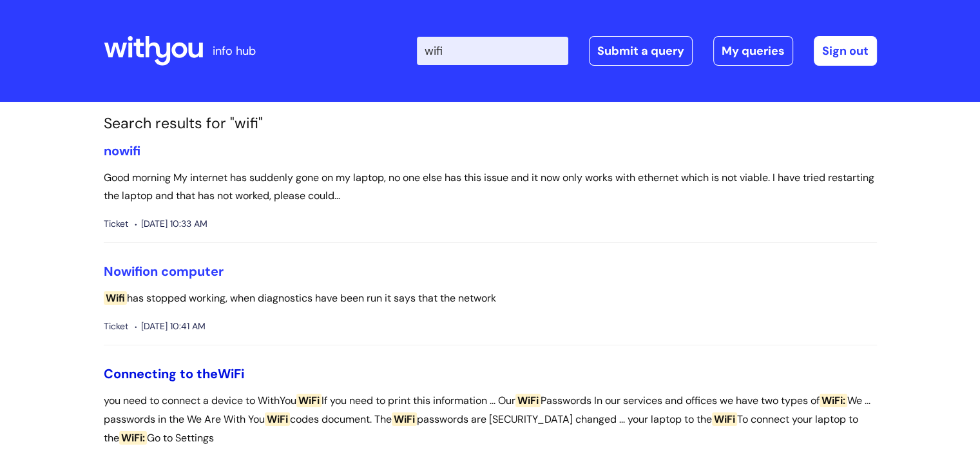 This screenshot has width=980, height=453. What do you see at coordinates (753, 51) in the screenshot?
I see `a: My queries` at bounding box center [753, 51].